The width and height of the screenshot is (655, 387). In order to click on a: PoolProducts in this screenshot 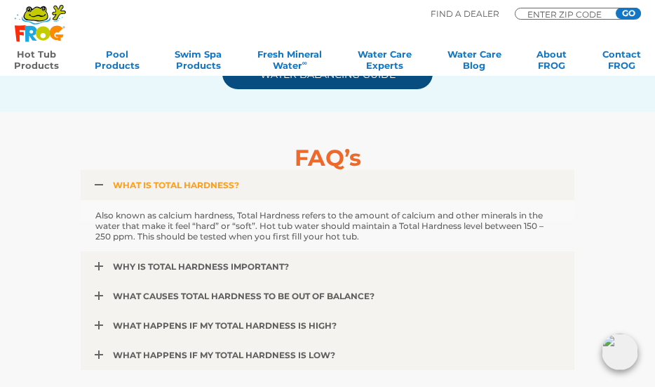, I will do `click(117, 62)`.